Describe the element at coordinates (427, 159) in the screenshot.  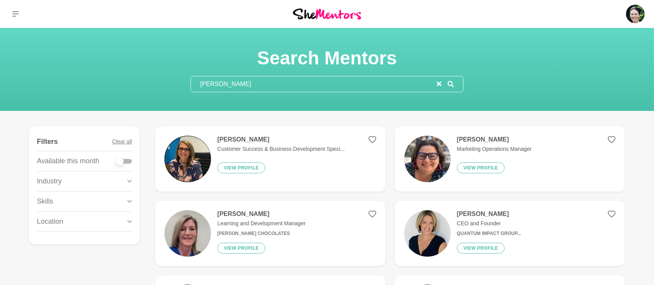
I see `img: 1da1c64a172c8c52f294841c71011d56f296a5df-1470x1448.jpg` at that location.